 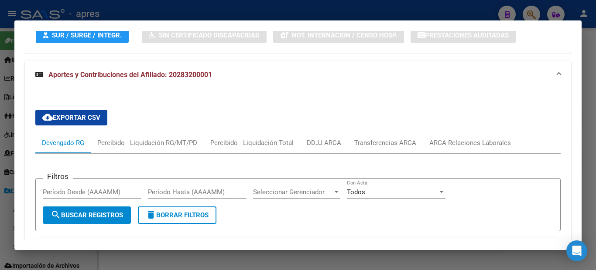 What do you see at coordinates (82, 35) in the screenshot?
I see `button: SUR / SURGE / INTEGR.` at bounding box center [82, 35].